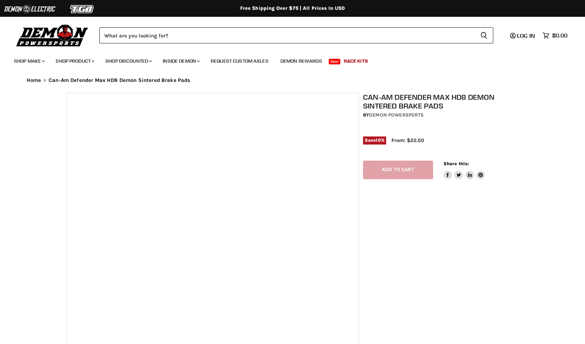  Describe the element at coordinates (396, 115) in the screenshot. I see `a: Demon Powersports` at that location.